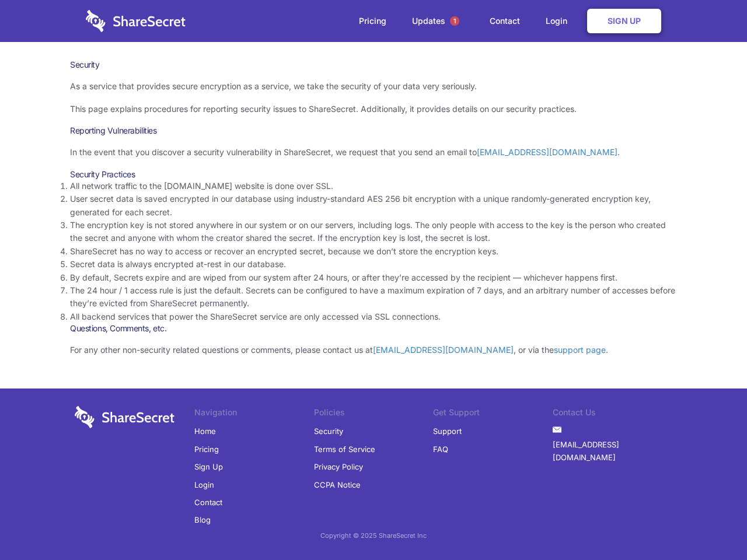  What do you see at coordinates (374, 65) in the screenshot?
I see `h1: Security` at bounding box center [374, 65].